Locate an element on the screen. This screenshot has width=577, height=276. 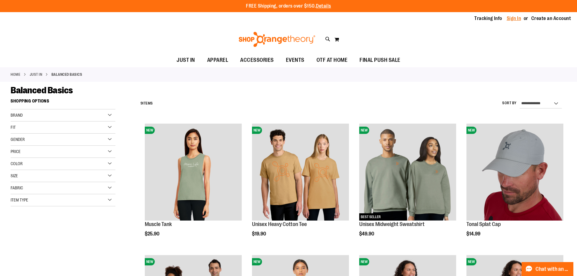
img: Unisex Midweight Sweatshirt is located at coordinates (407, 172).